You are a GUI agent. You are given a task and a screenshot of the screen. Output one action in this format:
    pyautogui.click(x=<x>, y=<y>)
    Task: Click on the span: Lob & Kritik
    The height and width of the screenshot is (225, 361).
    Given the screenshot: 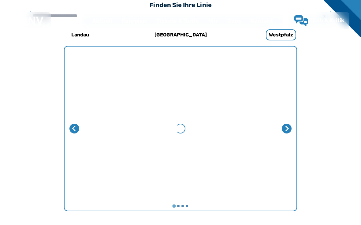 What is the action you would take?
    pyautogui.click(x=329, y=21)
    